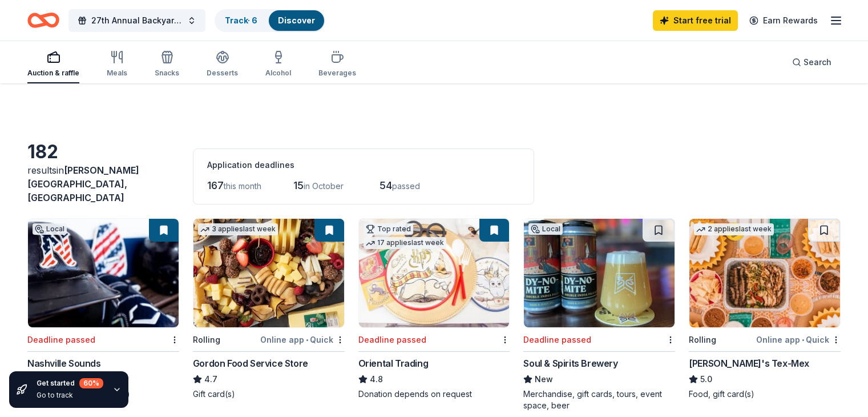 This screenshot has height=417, width=868. What do you see at coordinates (104, 273) in the screenshot?
I see `img: Image for Nashville Sounds` at bounding box center [104, 273].